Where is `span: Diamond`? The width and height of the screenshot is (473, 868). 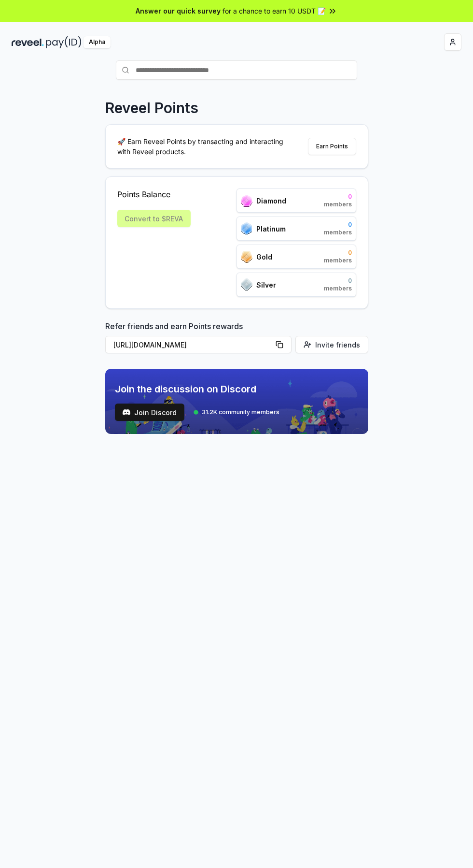 span: Diamond is located at coordinates (271, 201).